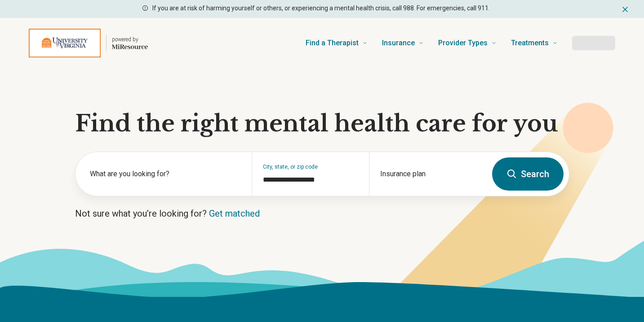  Describe the element at coordinates (322, 214) in the screenshot. I see `p: Not sure what you’re looking for?` at that location.